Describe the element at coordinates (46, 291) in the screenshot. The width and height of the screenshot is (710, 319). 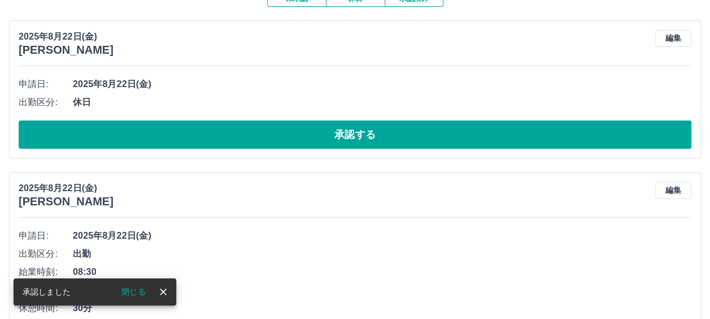
I see `div: 承認しました` at that location.